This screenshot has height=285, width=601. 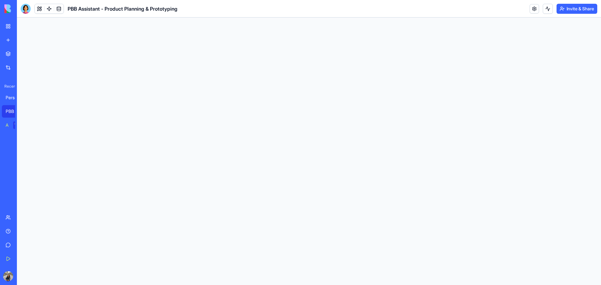 I want to click on div: PBB Assistant - Product Planning & Prototyping, so click(x=14, y=111).